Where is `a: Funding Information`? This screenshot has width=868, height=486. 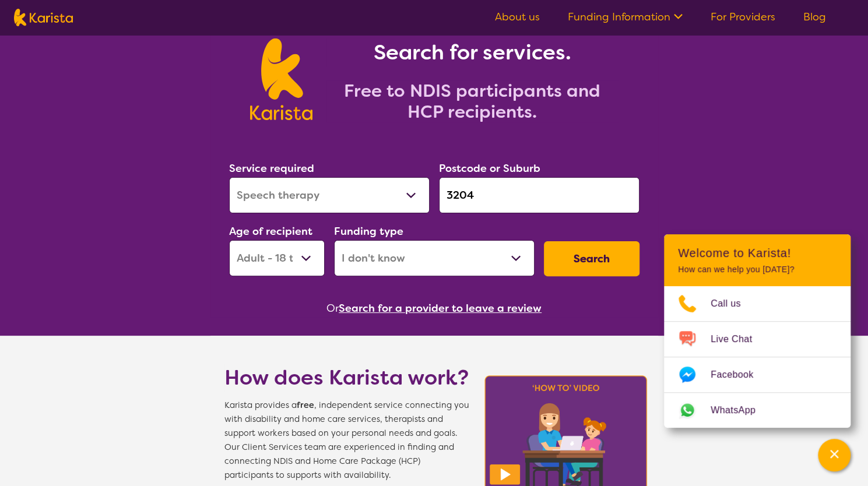 a: Funding Information is located at coordinates (625, 17).